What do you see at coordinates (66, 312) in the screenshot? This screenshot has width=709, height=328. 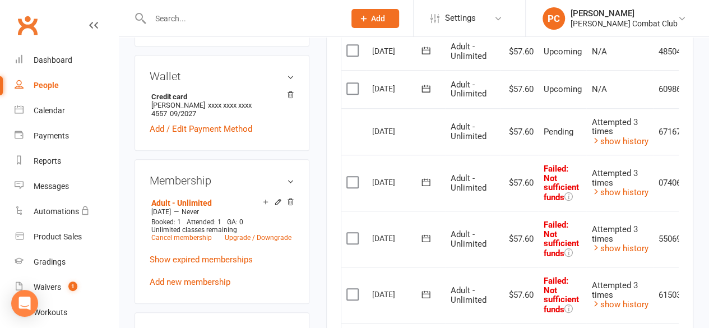 I see `a: Workouts` at bounding box center [66, 312].